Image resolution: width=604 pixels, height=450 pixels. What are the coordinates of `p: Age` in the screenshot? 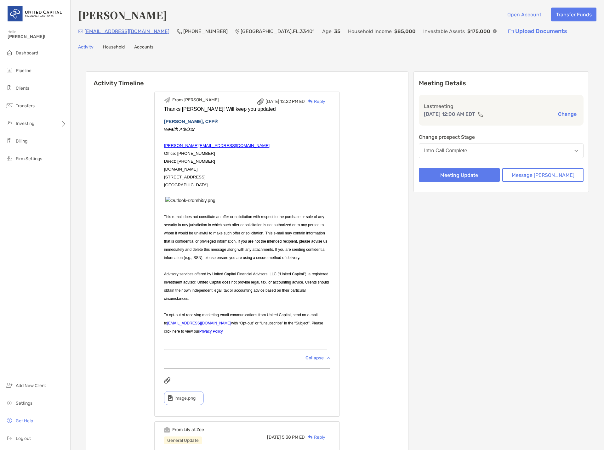 It's located at (327, 31).